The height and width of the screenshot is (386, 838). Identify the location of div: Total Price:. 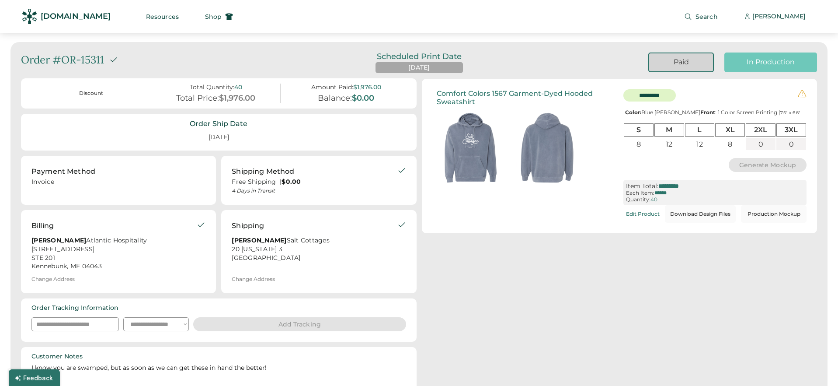
(198, 98).